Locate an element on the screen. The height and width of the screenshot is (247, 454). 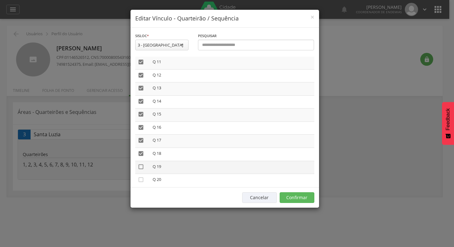
td: Q 19 is located at coordinates (232, 168).